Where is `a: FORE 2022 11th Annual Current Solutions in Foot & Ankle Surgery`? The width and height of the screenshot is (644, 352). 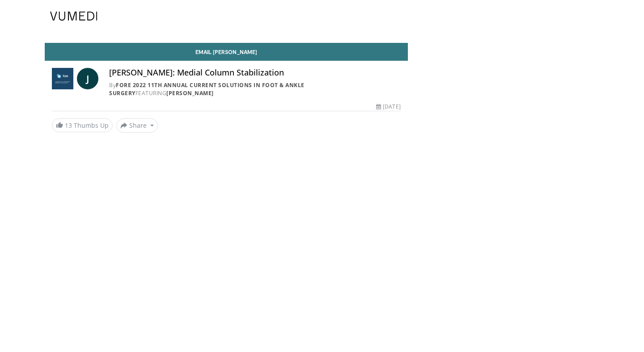
a: FORE 2022 11th Annual Current Solutions in Foot & Ankle Surgery is located at coordinates (206, 89).